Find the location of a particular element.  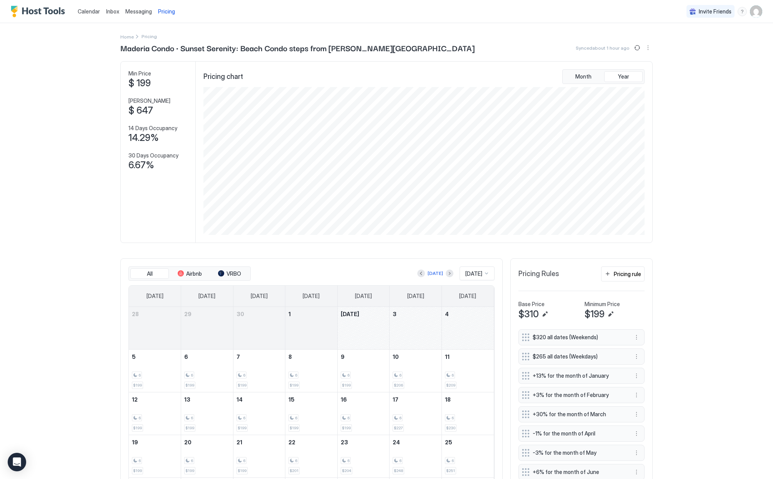

a: October 10, 2025 is located at coordinates (416, 356).